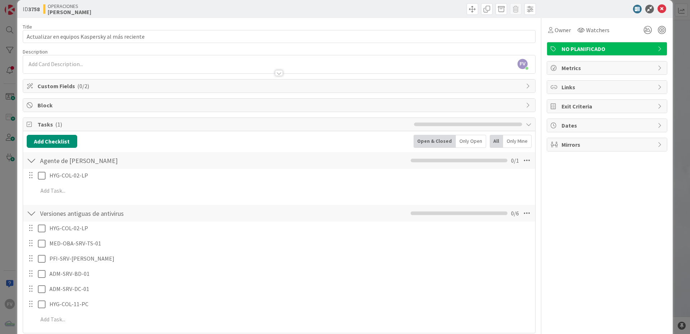 The height and width of the screenshot is (334, 690). What do you see at coordinates (517, 141) in the screenshot?
I see `div: Only Mine` at bounding box center [517, 141].